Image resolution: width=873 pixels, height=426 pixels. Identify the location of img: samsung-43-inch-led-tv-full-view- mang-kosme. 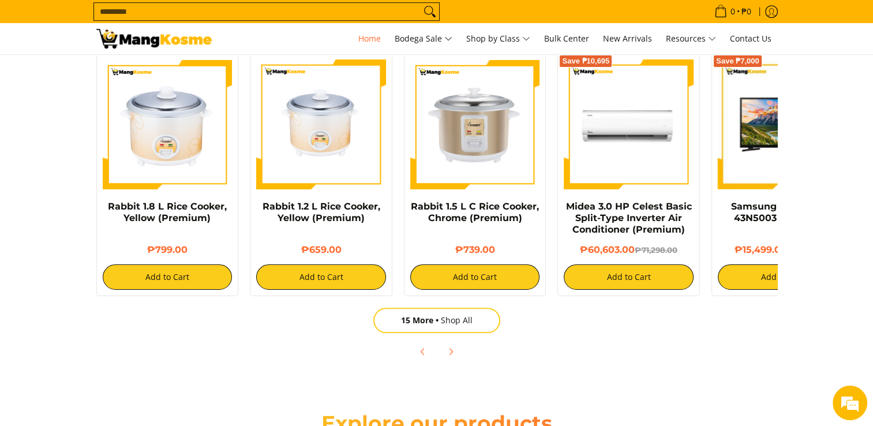
(783, 124).